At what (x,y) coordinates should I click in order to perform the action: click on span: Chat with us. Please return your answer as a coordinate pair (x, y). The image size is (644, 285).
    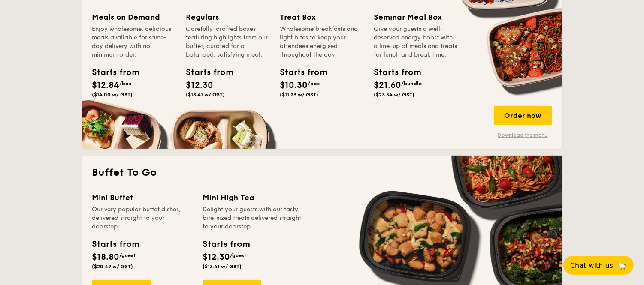
    Looking at the image, I should click on (592, 266).